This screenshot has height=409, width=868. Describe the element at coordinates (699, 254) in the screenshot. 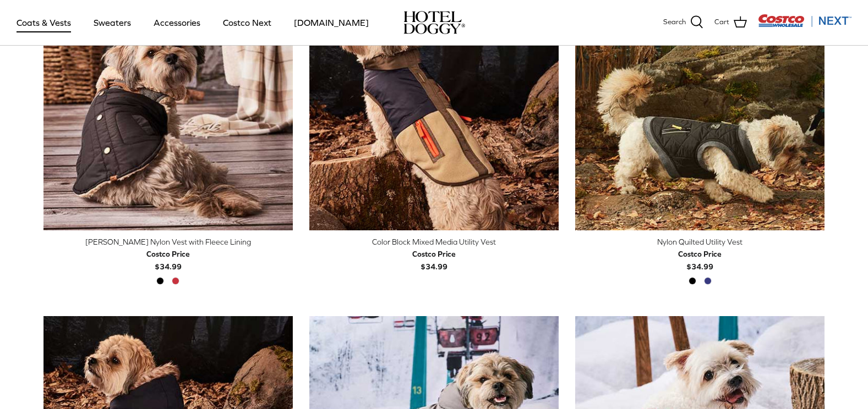

I see `a: Nylon Quilted Utility Vest Costco Price$34.99` at that location.